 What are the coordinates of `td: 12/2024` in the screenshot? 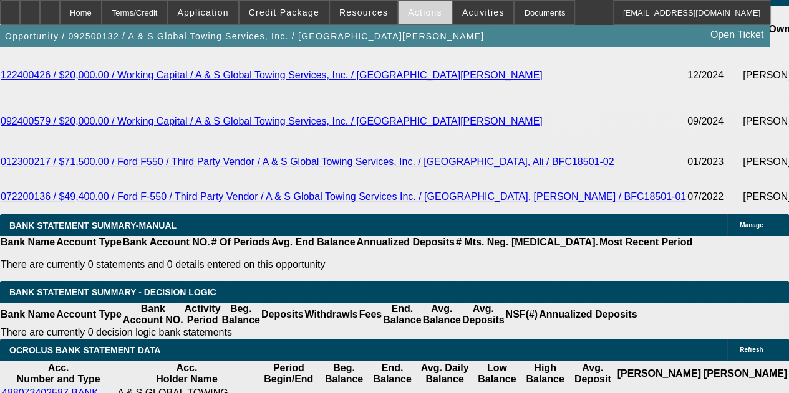 It's located at (714, 75).